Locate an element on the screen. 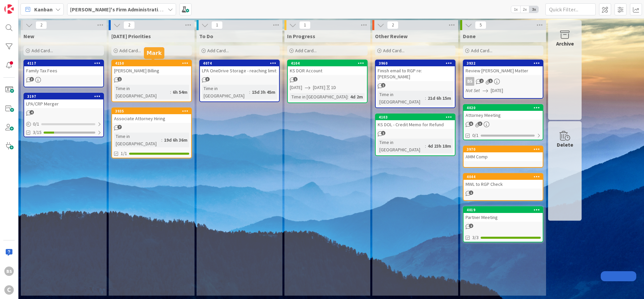 This screenshot has width=644, height=299. div: KS DOL - Credit Memo for Refund is located at coordinates (416, 124).